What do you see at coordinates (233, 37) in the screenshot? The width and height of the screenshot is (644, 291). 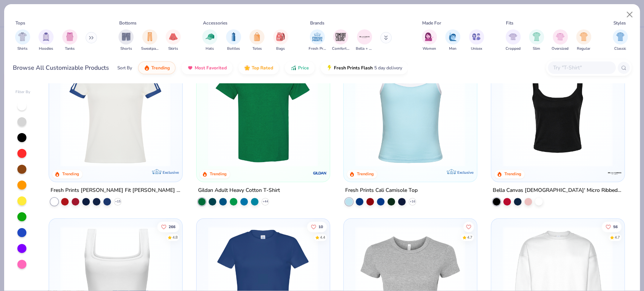 I see `img: Bottles Image` at bounding box center [233, 37].